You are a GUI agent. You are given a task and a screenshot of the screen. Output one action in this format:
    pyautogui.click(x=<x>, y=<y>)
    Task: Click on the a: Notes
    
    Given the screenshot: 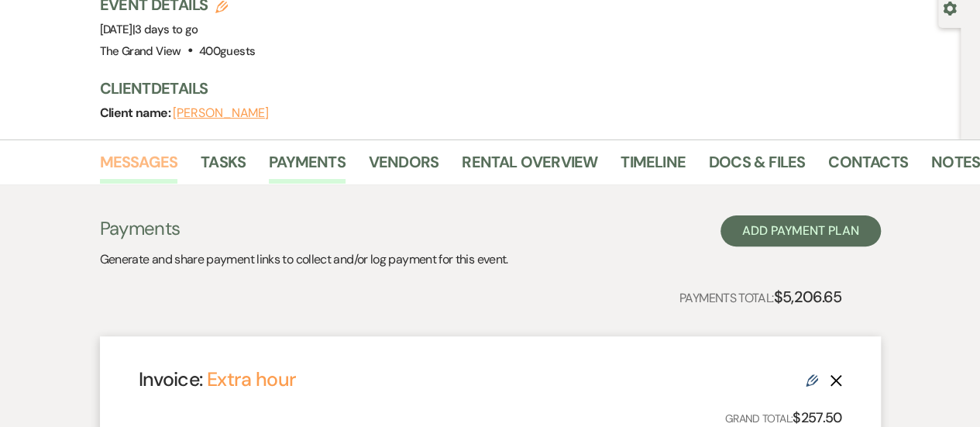 What is the action you would take?
    pyautogui.click(x=955, y=166)
    